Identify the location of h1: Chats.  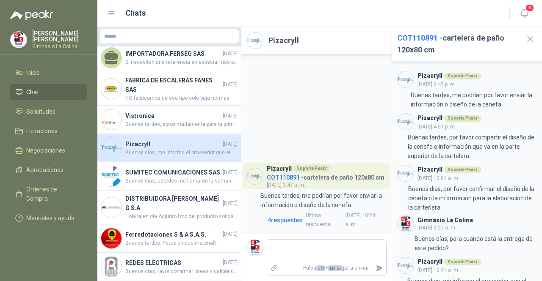
(135, 13).